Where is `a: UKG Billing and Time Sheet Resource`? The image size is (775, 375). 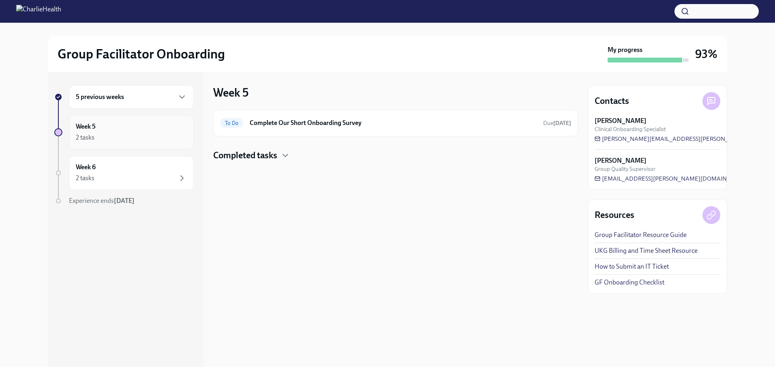
a: UKG Billing and Time Sheet Resource is located at coordinates (646, 251).